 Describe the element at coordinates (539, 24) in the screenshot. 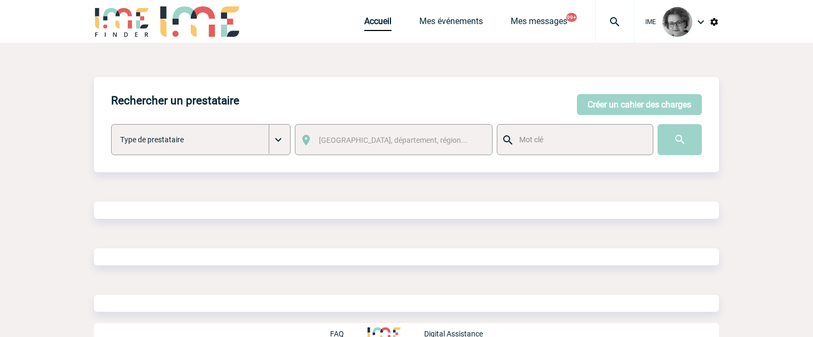

I see `a: Mes messages` at that location.